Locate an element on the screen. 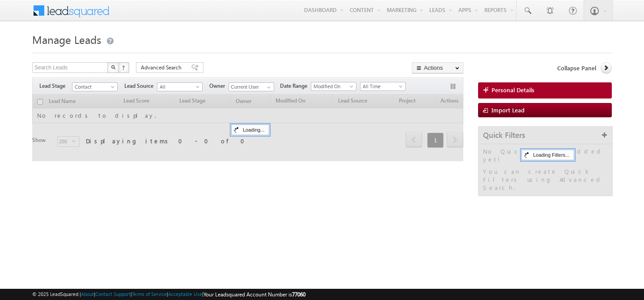  a: Contact Support is located at coordinates (112, 293).